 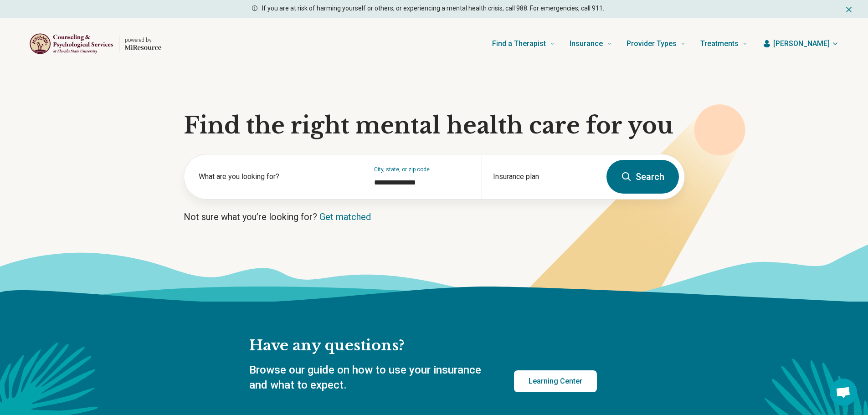 What do you see at coordinates (434, 217) in the screenshot?
I see `p: Not sure what you’re looking for?` at bounding box center [434, 217].